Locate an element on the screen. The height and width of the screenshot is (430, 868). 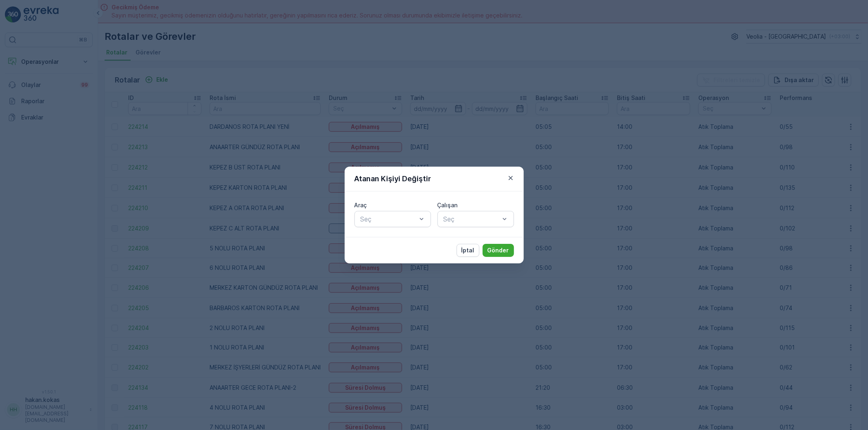
label: Araç is located at coordinates (361, 205).